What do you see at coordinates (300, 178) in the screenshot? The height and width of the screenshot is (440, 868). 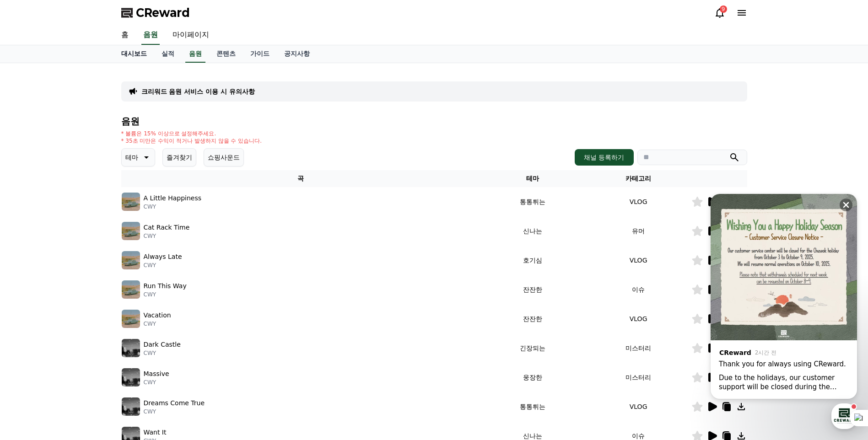 I see `th: 곡` at bounding box center [300, 178].